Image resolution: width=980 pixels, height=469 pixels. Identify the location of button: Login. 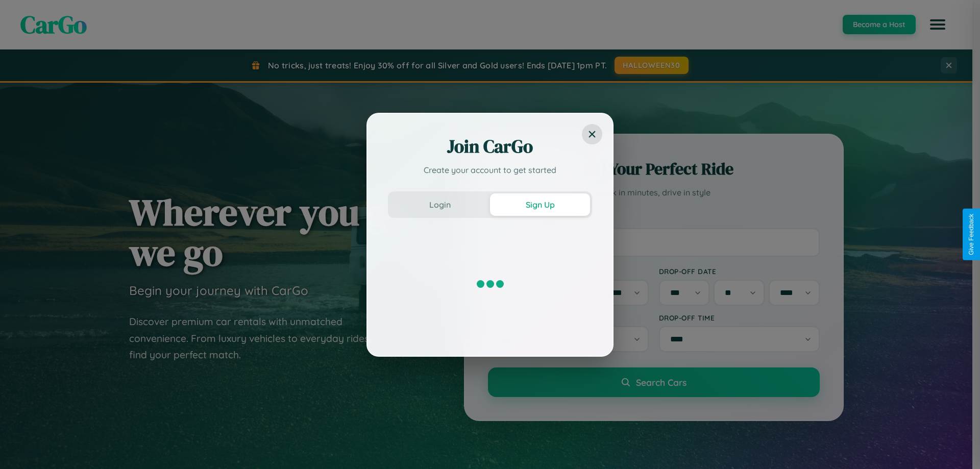
(440, 205).